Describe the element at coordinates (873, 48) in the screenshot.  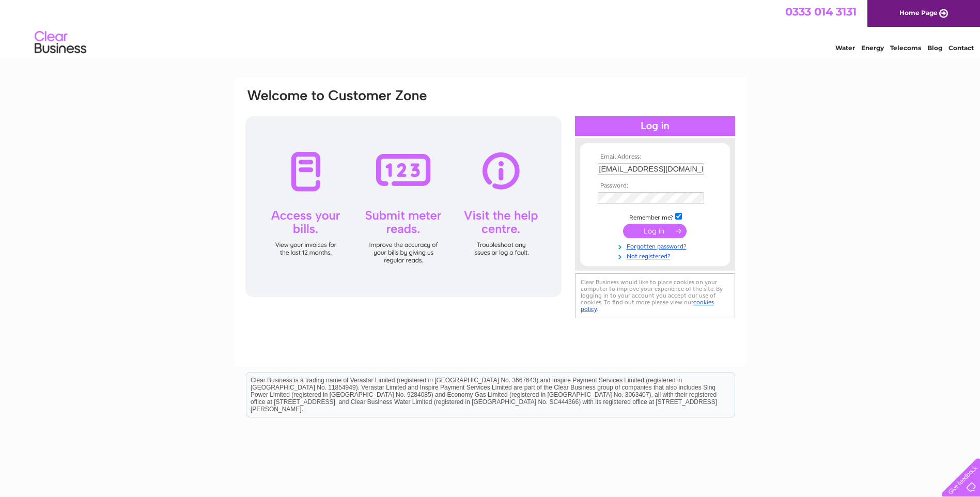
I see `a: Energy` at that location.